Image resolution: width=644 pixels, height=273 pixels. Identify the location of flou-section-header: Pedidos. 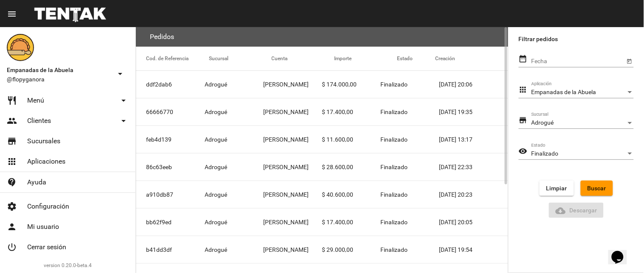
(322, 37).